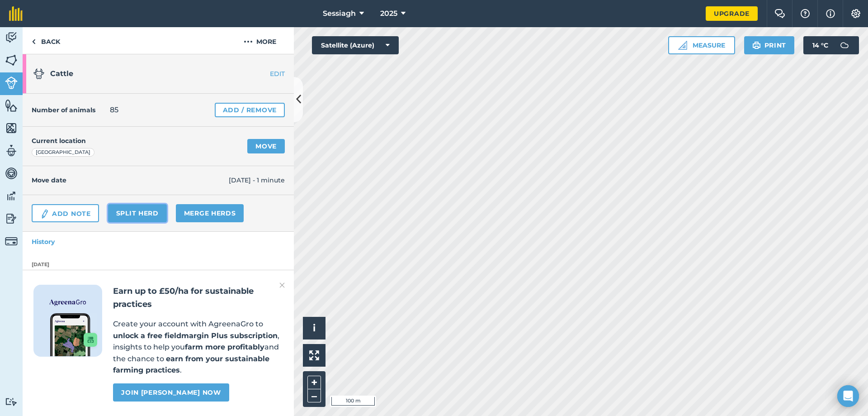 This screenshot has width=868, height=416. I want to click on p: Create your account with AgreenaGro to , insights to help you and the chance to ., so click(198, 347).